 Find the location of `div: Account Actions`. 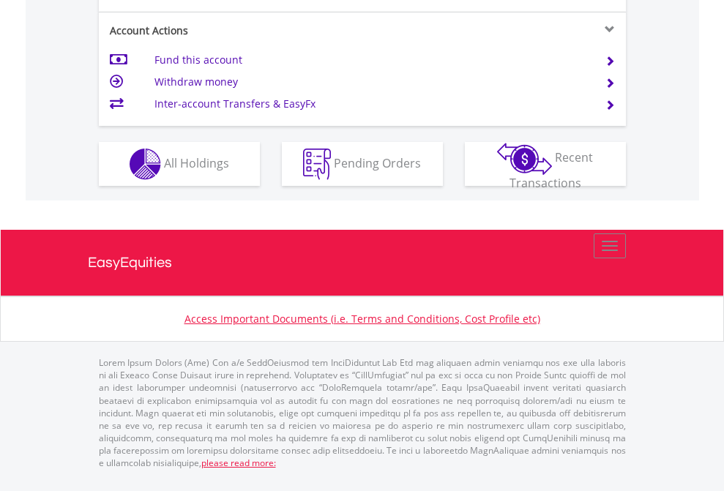

div: Account Actions is located at coordinates (231, 31).